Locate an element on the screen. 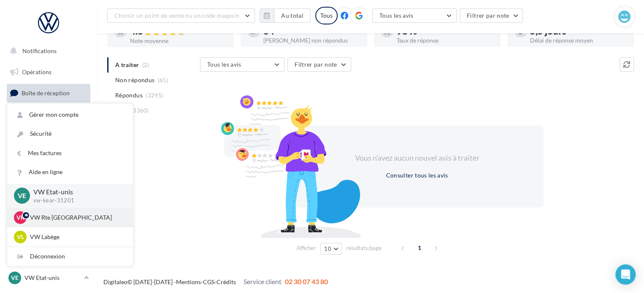 The image size is (644, 293). button: Consulter tous les avis is located at coordinates (417, 175).